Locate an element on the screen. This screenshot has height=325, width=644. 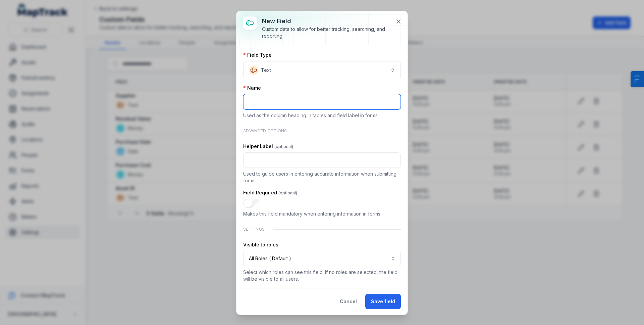
input: :r1s:-form-item-label is located at coordinates (322, 160).